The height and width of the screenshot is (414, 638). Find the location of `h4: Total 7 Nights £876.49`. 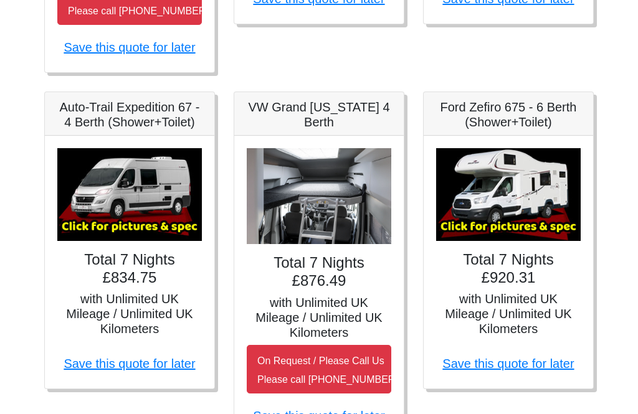

h4: Total 7 Nights £876.49 is located at coordinates (319, 272).